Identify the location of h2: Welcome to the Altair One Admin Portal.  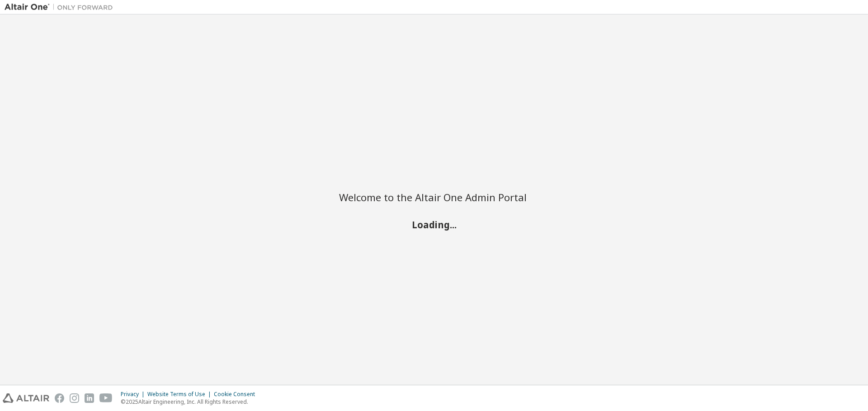
(434, 197).